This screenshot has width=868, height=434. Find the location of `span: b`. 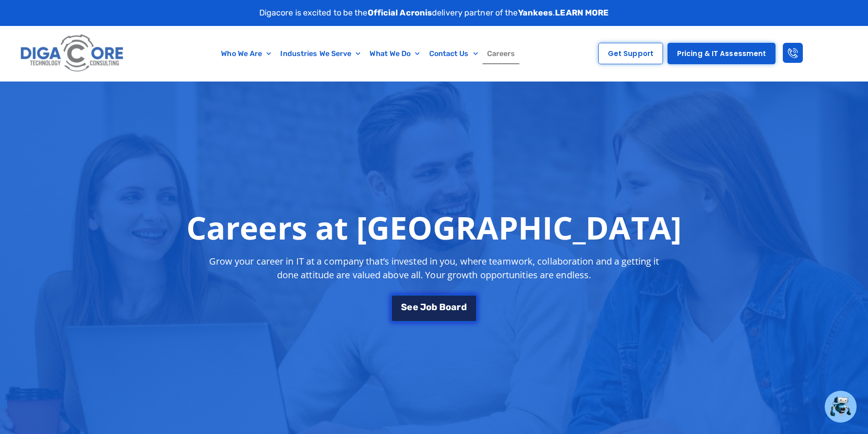

span: b is located at coordinates (434, 307).